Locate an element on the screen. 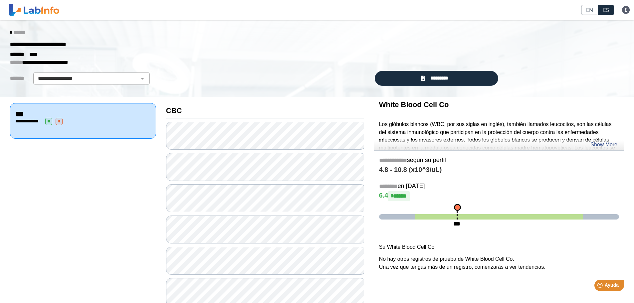 The height and width of the screenshot is (303, 634). span: Ayuda is located at coordinates (37, 8).